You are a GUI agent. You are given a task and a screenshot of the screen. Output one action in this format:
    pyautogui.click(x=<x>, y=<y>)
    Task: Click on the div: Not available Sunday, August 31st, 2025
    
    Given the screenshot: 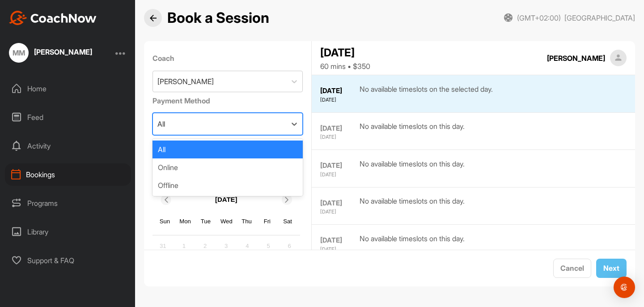 What is the action you would take?
    pyautogui.click(x=163, y=246)
    